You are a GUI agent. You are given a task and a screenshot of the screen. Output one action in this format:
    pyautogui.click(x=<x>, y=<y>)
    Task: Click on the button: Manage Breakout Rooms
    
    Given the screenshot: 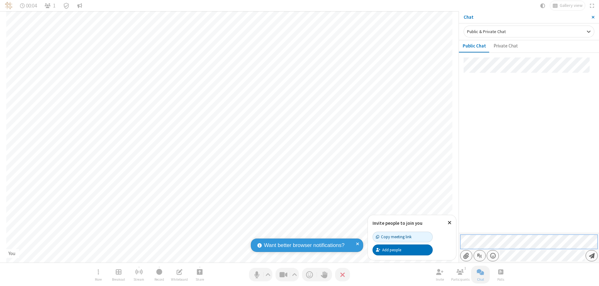 What is the action you would take?
    pyautogui.click(x=119, y=274)
    